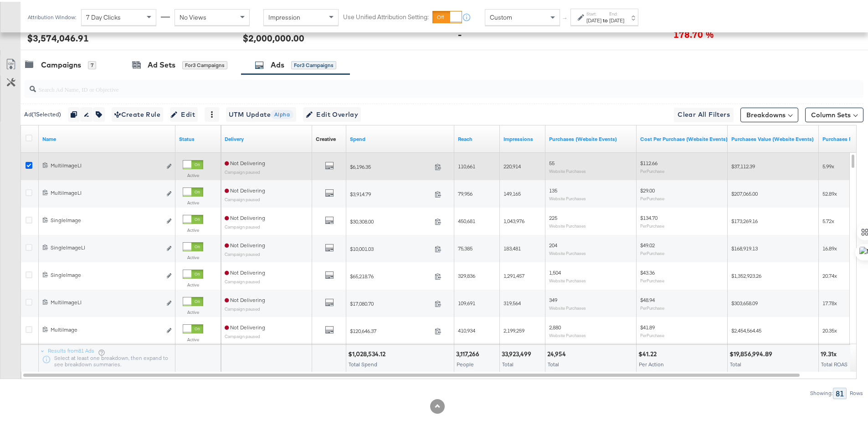 The width and height of the screenshot is (868, 437). What do you see at coordinates (555, 271) in the screenshot?
I see `span: 1,504` at bounding box center [555, 271].